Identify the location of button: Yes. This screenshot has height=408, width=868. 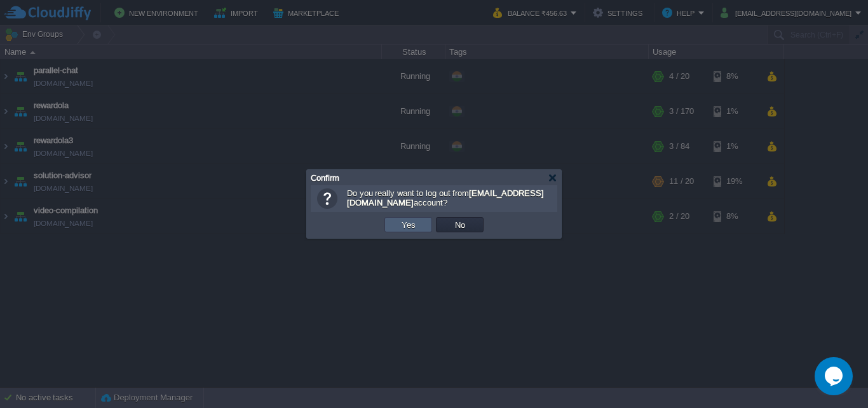
(408, 225).